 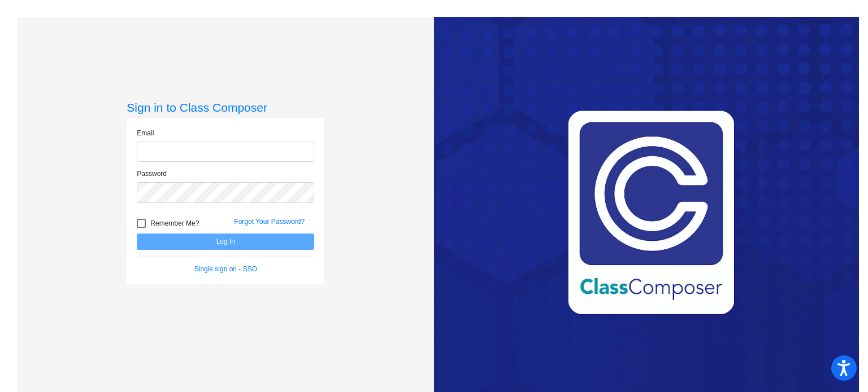 I want to click on label: Password, so click(x=151, y=174).